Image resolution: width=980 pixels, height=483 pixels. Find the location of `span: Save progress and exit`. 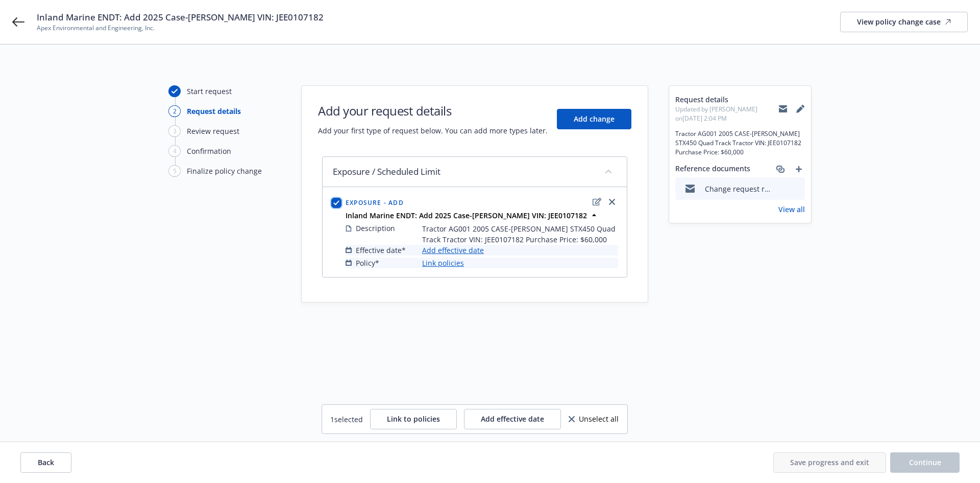

span: Save progress and exit is located at coordinates (830, 462).